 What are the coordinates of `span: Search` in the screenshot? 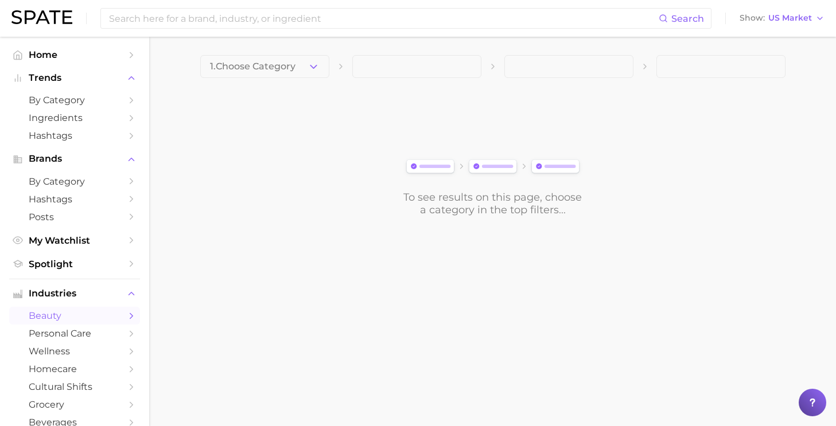 It's located at (687, 18).